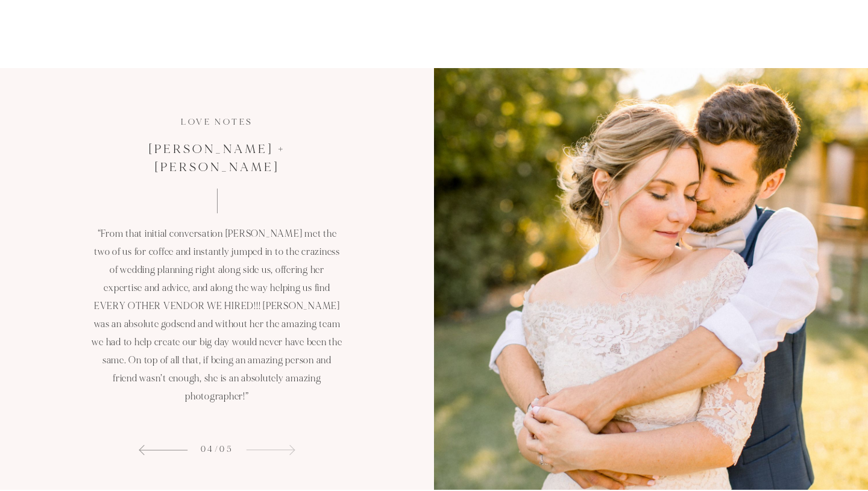  I want to click on p: Love Notes, so click(217, 122).